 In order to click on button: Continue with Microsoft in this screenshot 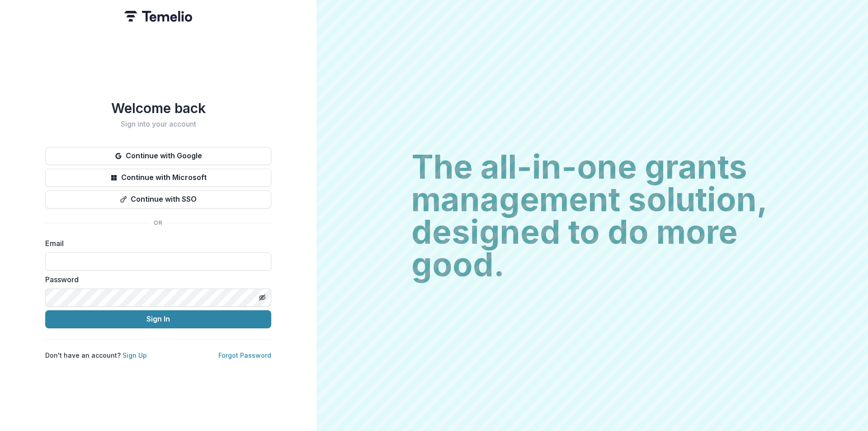, I will do `click(158, 178)`.